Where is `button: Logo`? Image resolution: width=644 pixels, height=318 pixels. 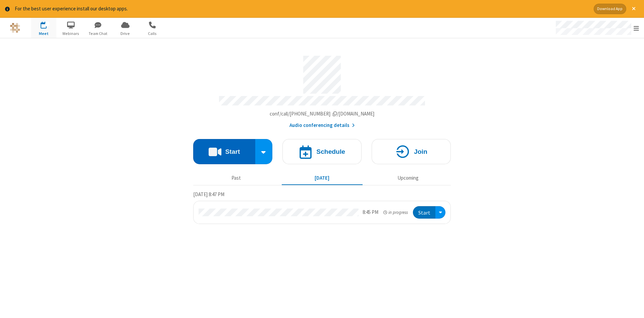
button: Logo is located at coordinates (15, 28).